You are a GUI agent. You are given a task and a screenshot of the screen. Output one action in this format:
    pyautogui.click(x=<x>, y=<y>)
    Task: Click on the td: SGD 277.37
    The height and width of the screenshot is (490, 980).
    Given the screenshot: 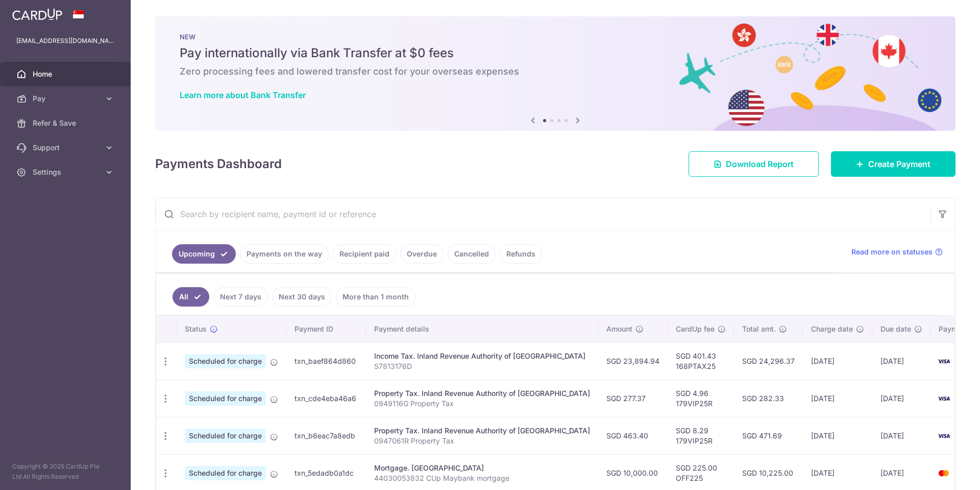 What is the action you would take?
    pyautogui.click(x=633, y=398)
    